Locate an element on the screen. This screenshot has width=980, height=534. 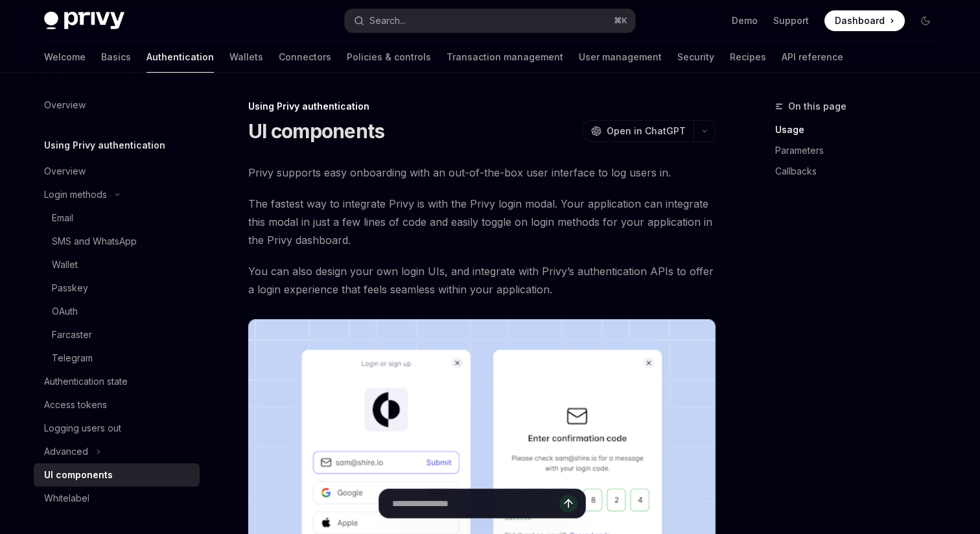
div: Email is located at coordinates (62, 218).